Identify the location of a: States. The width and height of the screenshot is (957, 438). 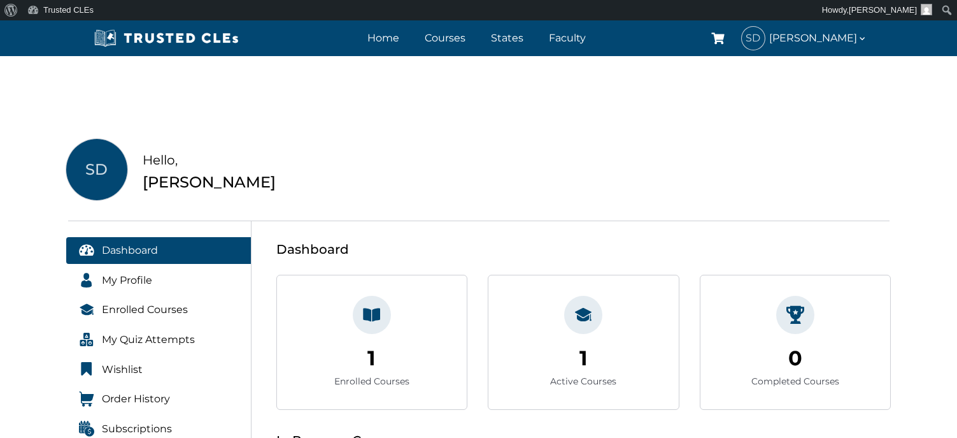
(507, 38).